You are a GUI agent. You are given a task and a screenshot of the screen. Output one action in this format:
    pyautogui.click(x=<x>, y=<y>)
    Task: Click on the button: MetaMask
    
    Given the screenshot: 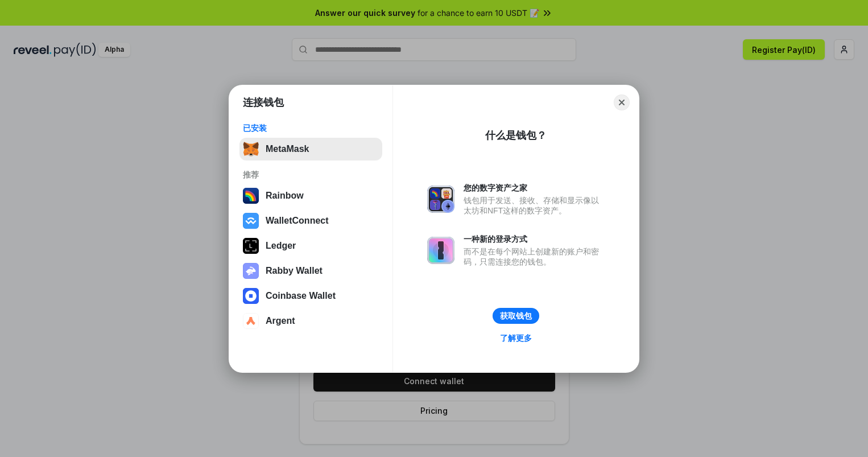 What is the action you would take?
    pyautogui.click(x=310, y=149)
    